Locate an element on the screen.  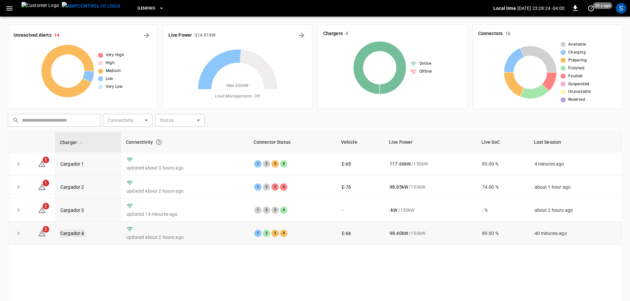
h6: Connectors is located at coordinates (490, 34).